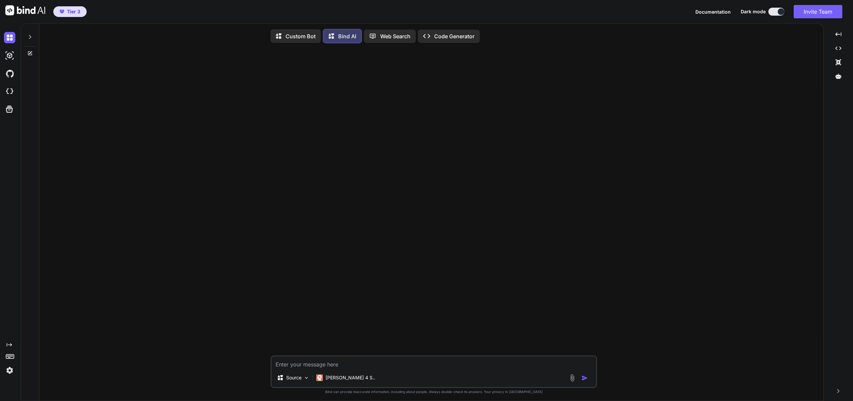  I want to click on img: Bind AI, so click(25, 10).